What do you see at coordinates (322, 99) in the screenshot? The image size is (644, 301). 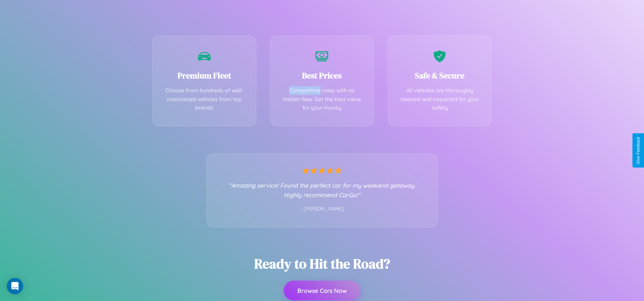 I see `p: Competitive rates with no hidden fees. Get the best value for your money` at bounding box center [322, 99].